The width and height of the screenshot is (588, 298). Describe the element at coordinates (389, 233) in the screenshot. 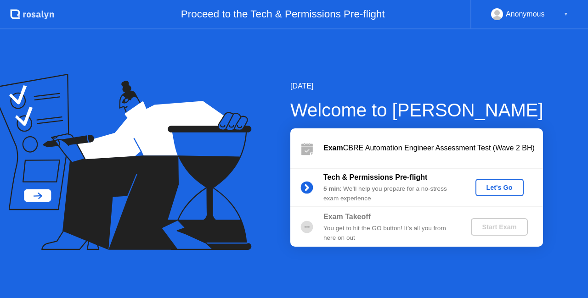

I see `div: You get to hit the GO button! It’s all you from here on out` at that location.